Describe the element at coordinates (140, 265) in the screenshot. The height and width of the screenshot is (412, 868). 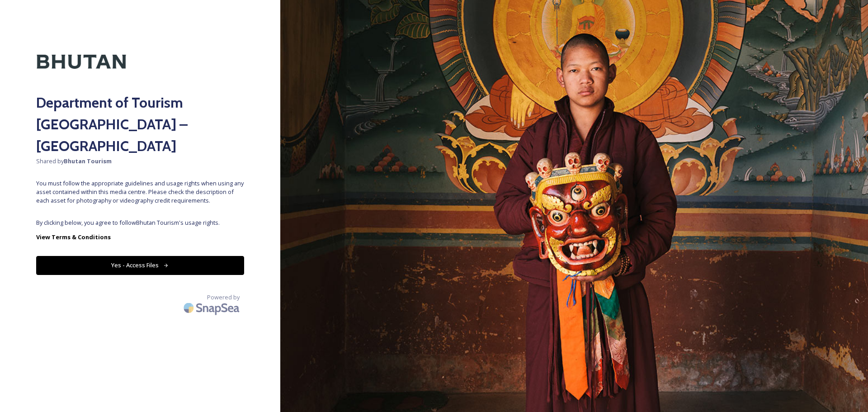
I see `button: Yes - Access Files` at that location.